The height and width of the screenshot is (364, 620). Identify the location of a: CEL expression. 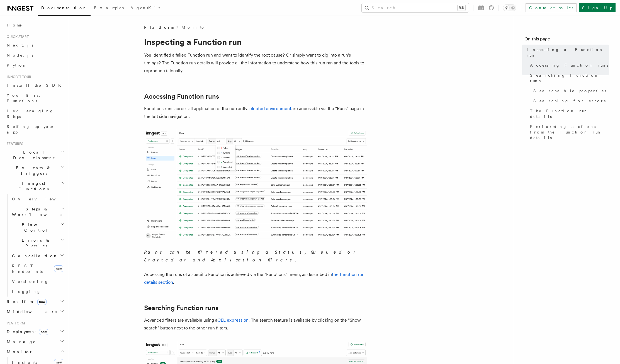
(233, 320).